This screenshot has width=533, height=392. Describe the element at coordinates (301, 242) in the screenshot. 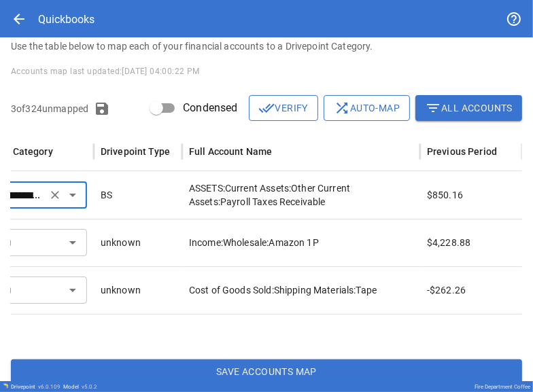

I see `p: Income:Wholesale:Amazon 1P` at that location.